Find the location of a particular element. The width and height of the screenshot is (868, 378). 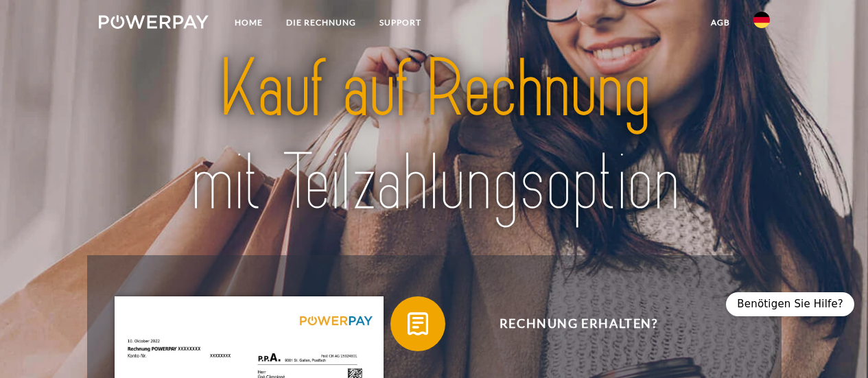

img: qb_bill.svg is located at coordinates (418, 324).